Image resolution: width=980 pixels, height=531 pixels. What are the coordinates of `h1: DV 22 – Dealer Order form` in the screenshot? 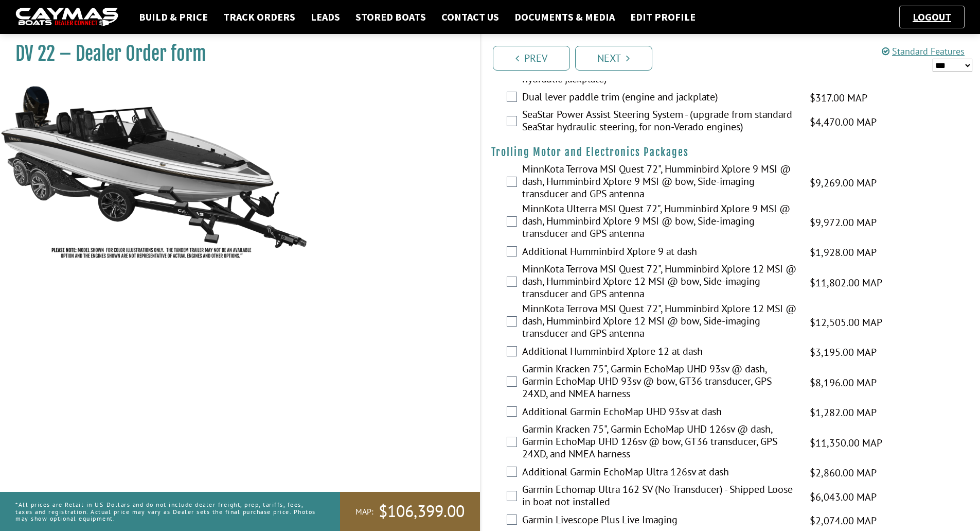 It's located at (235, 54).